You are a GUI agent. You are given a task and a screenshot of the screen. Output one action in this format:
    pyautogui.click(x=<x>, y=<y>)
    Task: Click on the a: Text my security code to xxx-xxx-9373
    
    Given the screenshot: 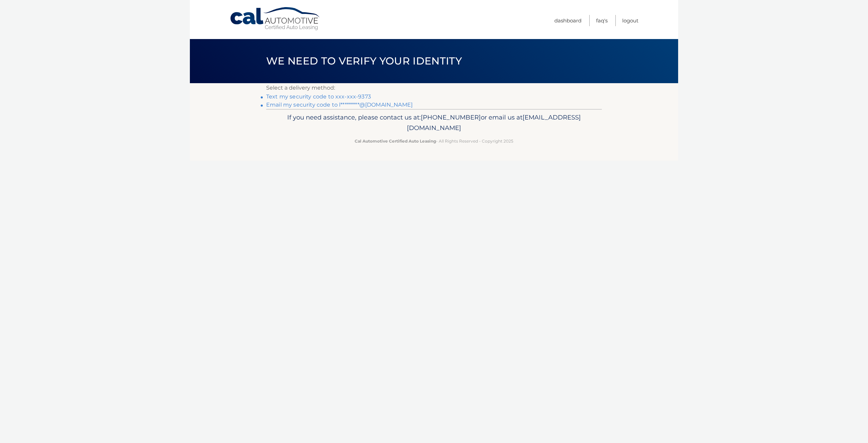 What is the action you would take?
    pyautogui.click(x=319, y=97)
    